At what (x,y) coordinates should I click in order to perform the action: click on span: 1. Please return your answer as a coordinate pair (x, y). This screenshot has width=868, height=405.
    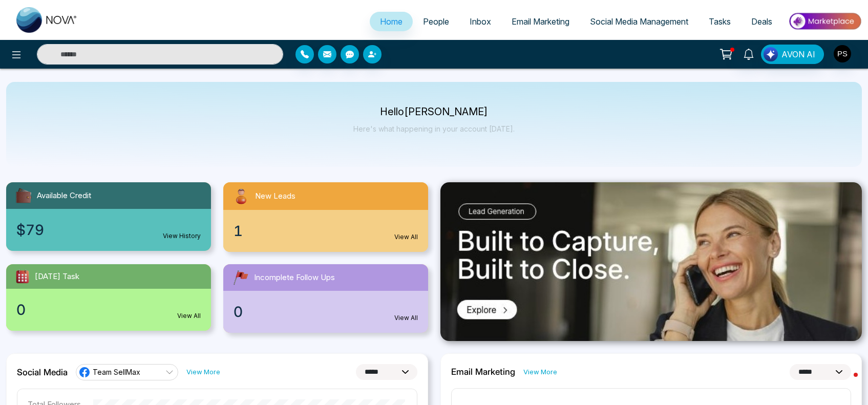
    Looking at the image, I should click on (238, 231).